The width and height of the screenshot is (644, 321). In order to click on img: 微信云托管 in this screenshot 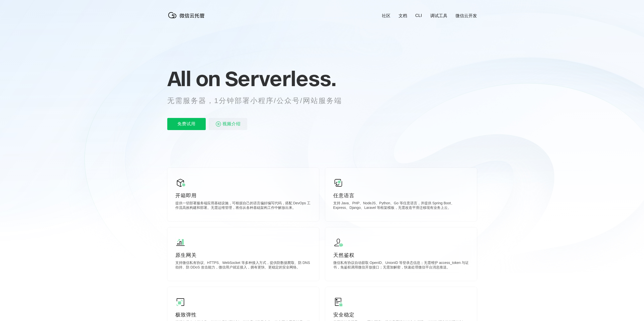, I will do `click(188, 15)`.